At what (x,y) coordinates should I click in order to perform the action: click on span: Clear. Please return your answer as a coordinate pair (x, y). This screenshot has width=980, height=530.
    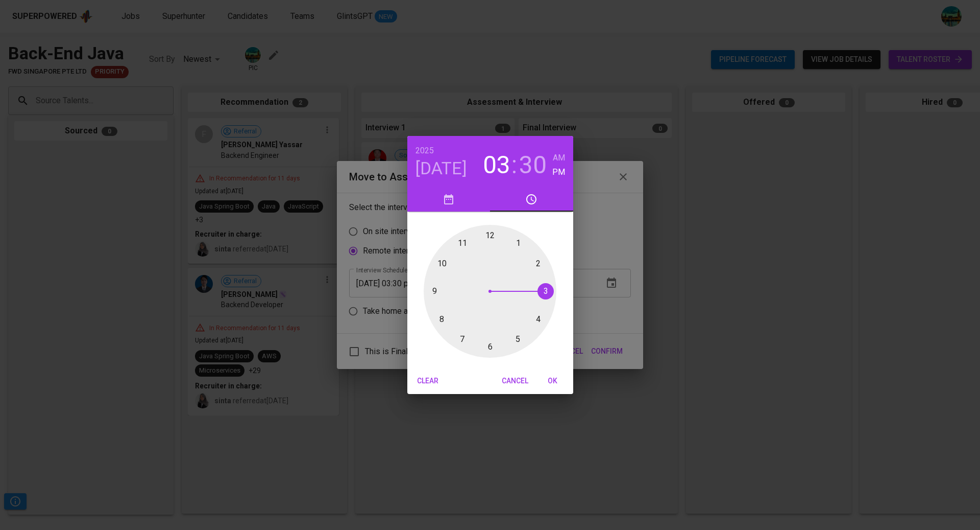
    Looking at the image, I should click on (428, 381).